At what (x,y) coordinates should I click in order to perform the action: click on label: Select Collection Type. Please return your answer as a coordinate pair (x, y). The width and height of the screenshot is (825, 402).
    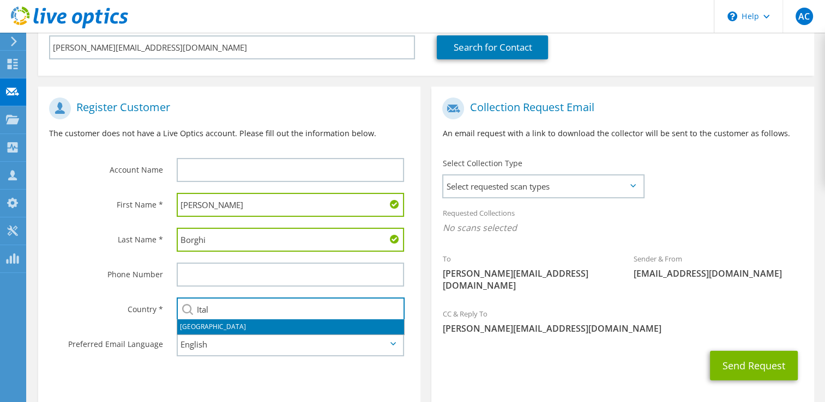
    Looking at the image, I should click on (482, 164).